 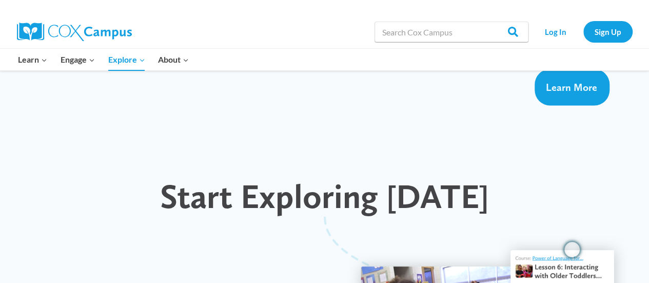 What do you see at coordinates (104, 60) in the screenshot?
I see `nav: Primary Navigation` at bounding box center [104, 60].